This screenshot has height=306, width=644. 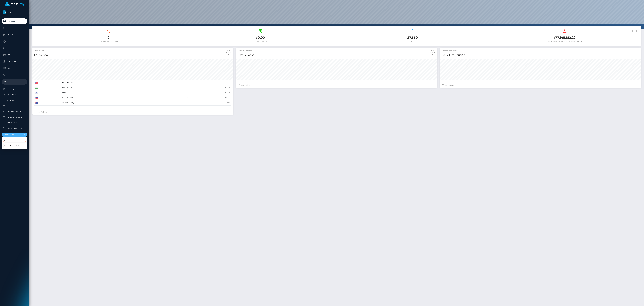 I want to click on p: Transactions, so click(x=14, y=28).